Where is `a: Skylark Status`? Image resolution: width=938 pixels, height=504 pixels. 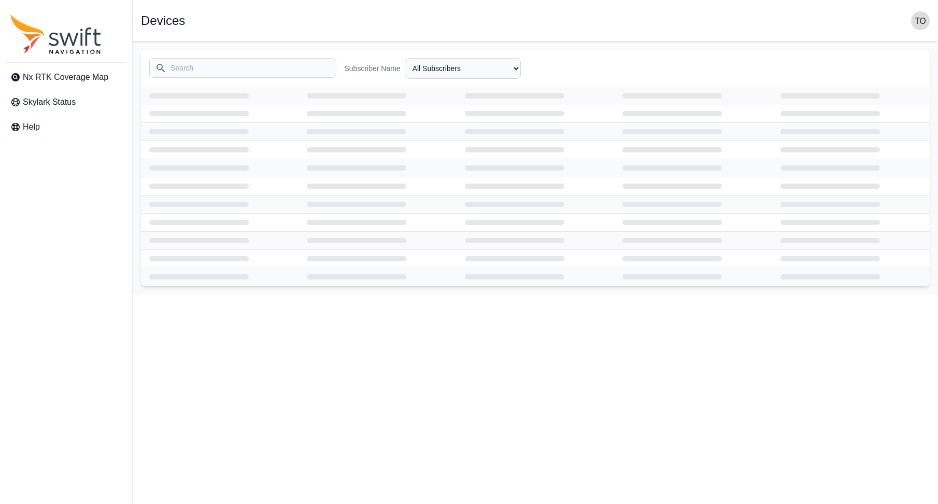 a: Skylark Status is located at coordinates (66, 102).